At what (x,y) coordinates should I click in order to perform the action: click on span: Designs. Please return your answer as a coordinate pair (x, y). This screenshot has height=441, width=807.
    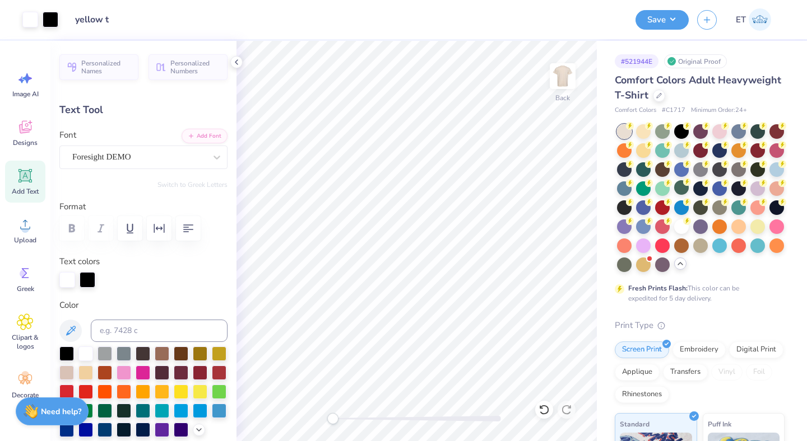
    Looking at the image, I should click on (25, 143).